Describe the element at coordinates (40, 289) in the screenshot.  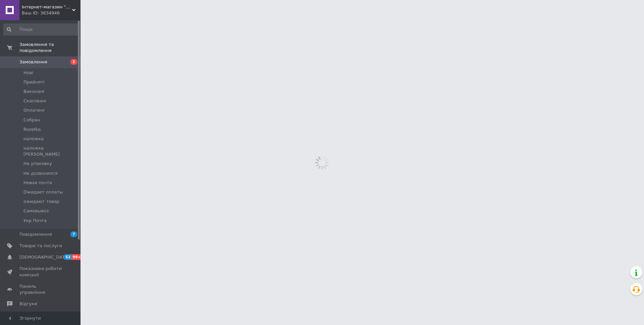
I see `span: Панель управління` at that location.